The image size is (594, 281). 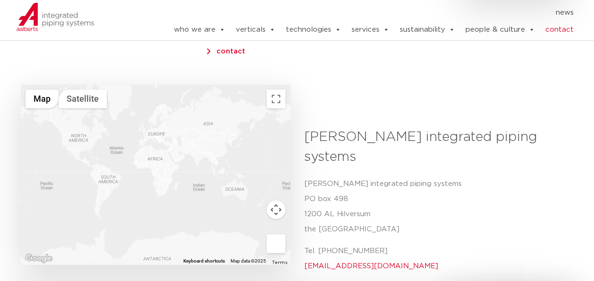 What do you see at coordinates (276, 209) in the screenshot?
I see `button: Map camera controls` at bounding box center [276, 209].